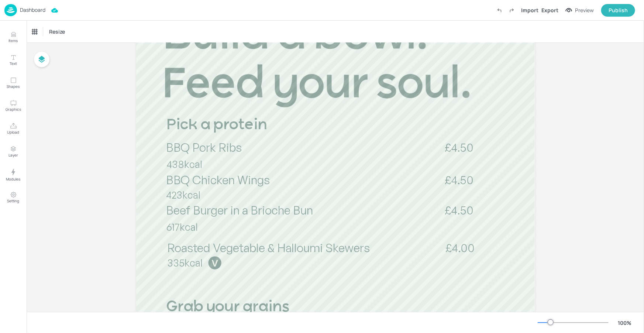 The height and width of the screenshot is (333, 644). Describe the element at coordinates (580, 10) in the screenshot. I see `button: Preview` at that location.